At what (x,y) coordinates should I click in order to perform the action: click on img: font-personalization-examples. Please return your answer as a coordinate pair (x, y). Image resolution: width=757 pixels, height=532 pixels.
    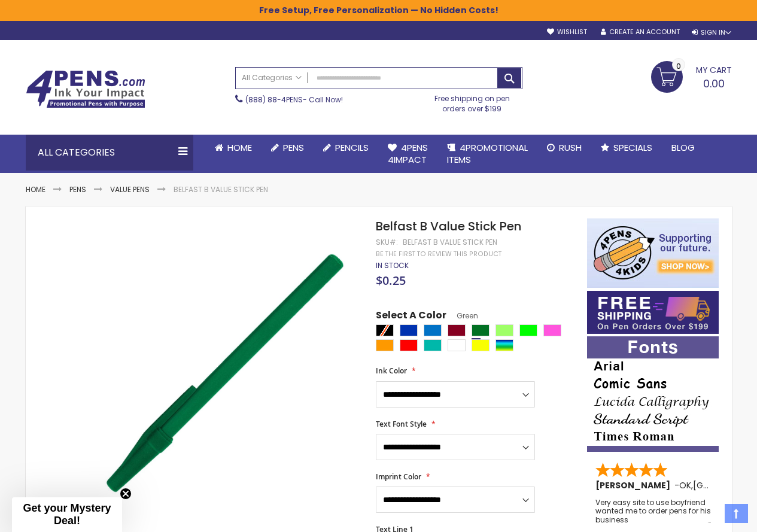
    Looking at the image, I should click on (653, 394).